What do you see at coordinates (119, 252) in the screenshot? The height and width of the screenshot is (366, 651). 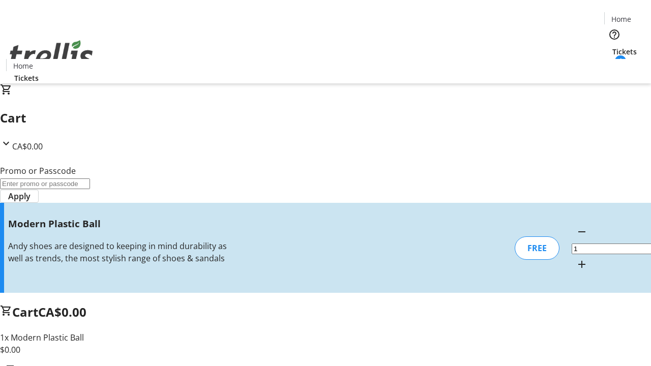 I see `div: Andy shoes are designed to keeping in mind durability as well as trends, the most stylish range o...` at bounding box center [119, 252].